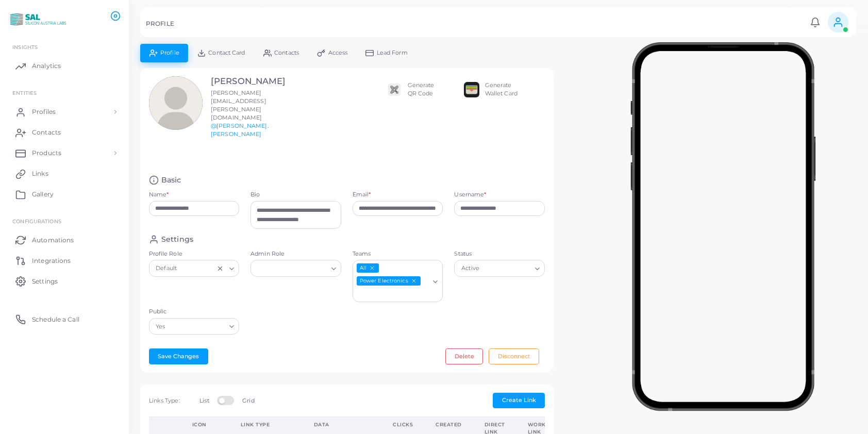 The height and width of the screenshot is (434, 868). I want to click on span: Access, so click(338, 53).